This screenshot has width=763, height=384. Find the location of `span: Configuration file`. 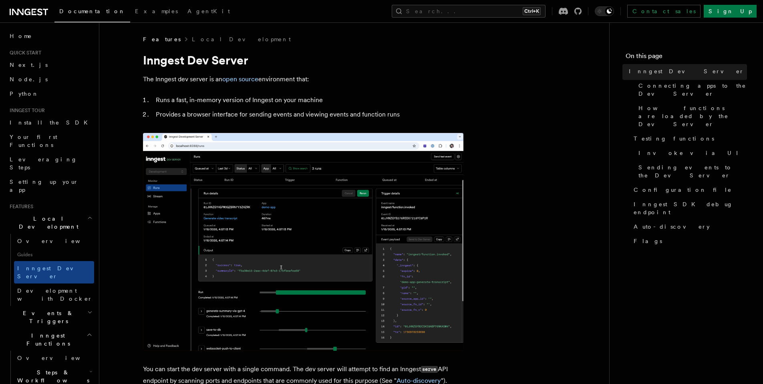

span: Configuration file is located at coordinates (682, 190).